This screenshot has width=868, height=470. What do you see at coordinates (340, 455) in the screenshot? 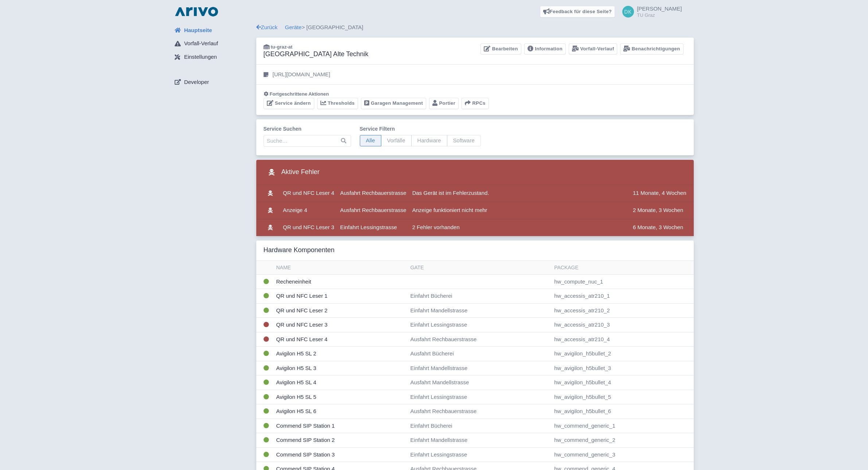
I see `td: Commend SIP Station 3` at bounding box center [340, 455].